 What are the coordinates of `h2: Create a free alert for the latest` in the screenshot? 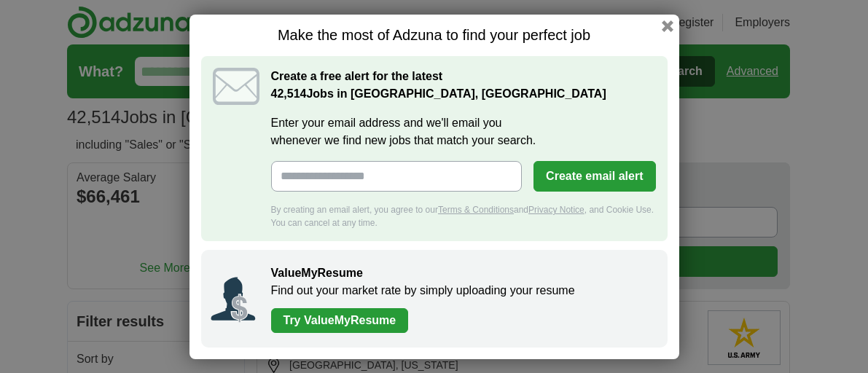 It's located at (464, 85).